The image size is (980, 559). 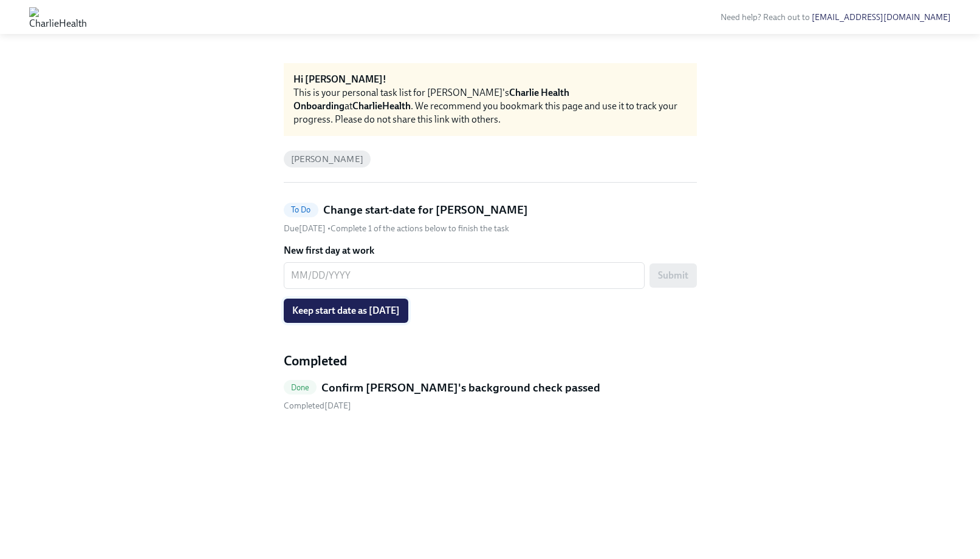 What do you see at coordinates (490, 361) in the screenshot?
I see `h4: Completed` at bounding box center [490, 361].